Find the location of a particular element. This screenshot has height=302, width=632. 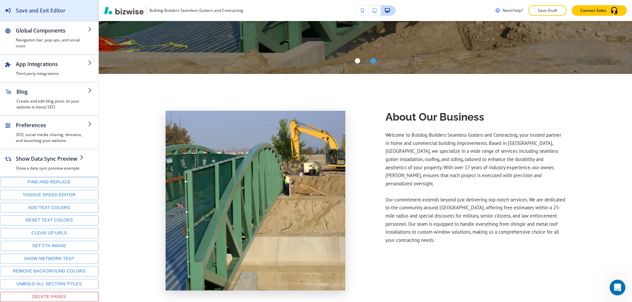

p: Save Draft is located at coordinates (547, 11).